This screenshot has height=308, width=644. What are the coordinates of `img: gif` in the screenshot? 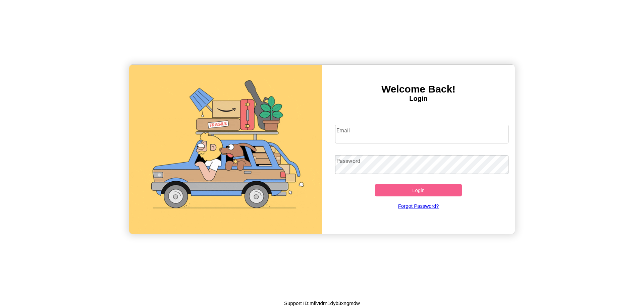 It's located at (225, 149).